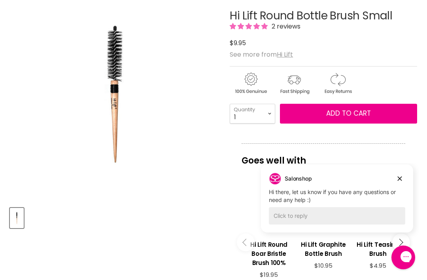 This screenshot has width=427, height=280. Describe the element at coordinates (252, 114) in the screenshot. I see `select: Quantity` at that location.